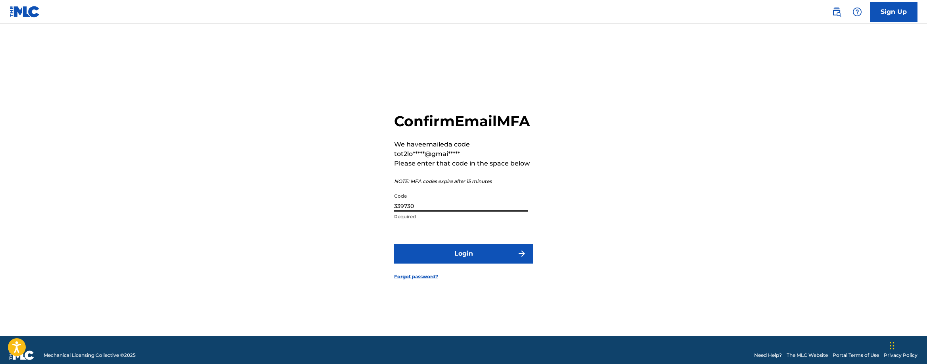 This screenshot has height=364, width=927. I want to click on img: logo, so click(22, 355).